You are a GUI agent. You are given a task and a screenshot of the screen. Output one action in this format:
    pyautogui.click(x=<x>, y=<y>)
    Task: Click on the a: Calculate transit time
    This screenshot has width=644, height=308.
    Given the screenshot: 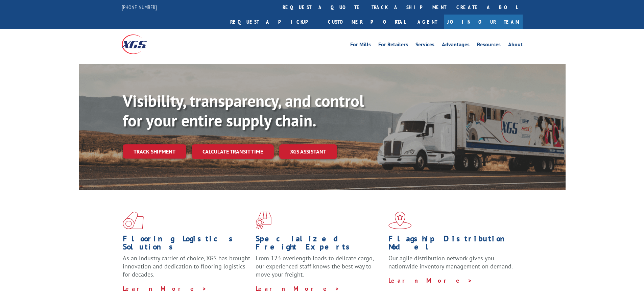 What is the action you would take?
    pyautogui.click(x=232, y=151)
    